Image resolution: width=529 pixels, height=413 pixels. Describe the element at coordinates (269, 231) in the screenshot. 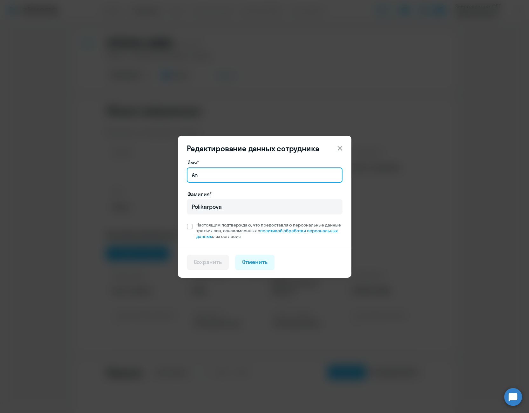

I see `span: Настоящим подтверждаю, что предоставляю персональные данные третьих лиц, ознакомленных с с их сог...` at that location.